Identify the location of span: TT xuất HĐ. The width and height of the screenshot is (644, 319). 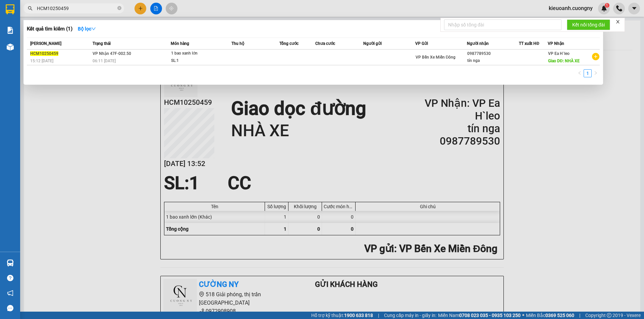
(529, 44).